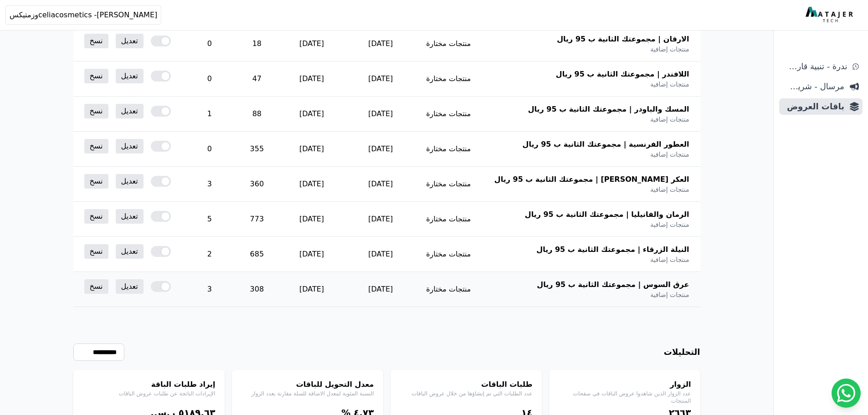  Describe the element at coordinates (149, 394) in the screenshot. I see `p: الإيرادات الناتجة عن طلبات عروض الباقات` at that location.